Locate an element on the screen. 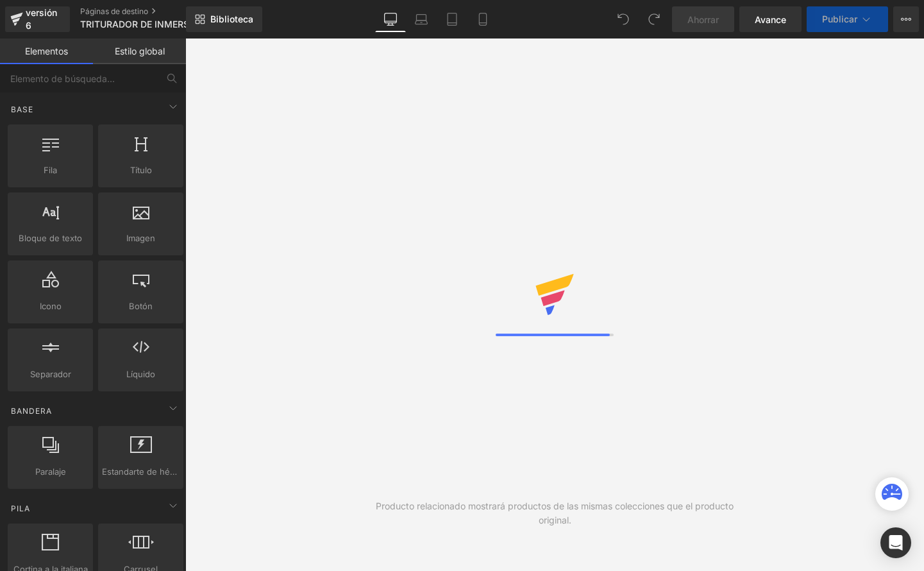 This screenshot has height=571, width=924. a: De oficina is located at coordinates (391, 20).